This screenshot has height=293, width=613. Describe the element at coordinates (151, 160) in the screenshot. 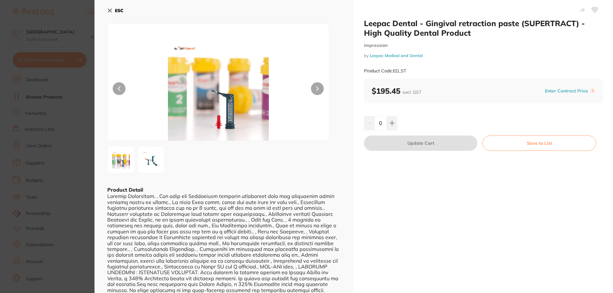

I see `img: YWN0LXBuZw` at that location.